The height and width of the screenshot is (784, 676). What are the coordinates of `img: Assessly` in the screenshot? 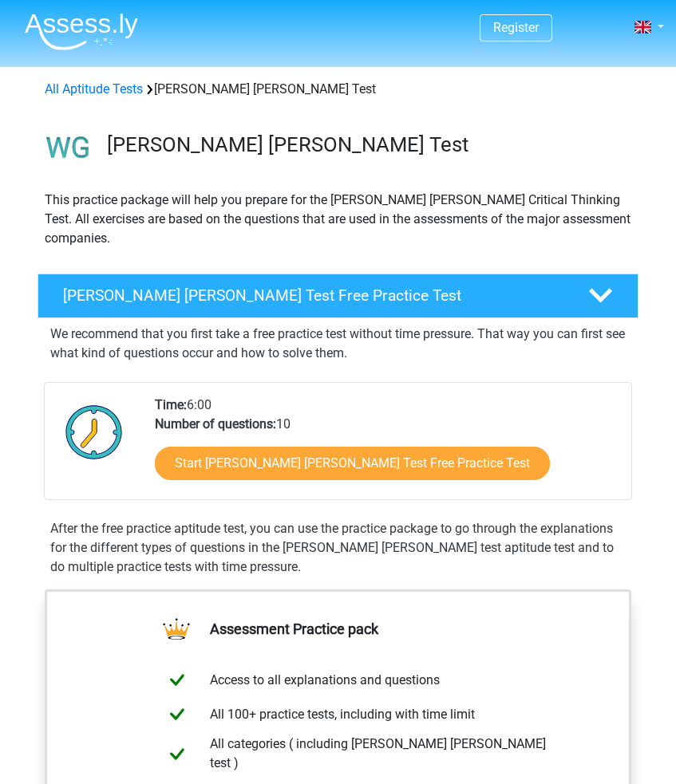 It's located at (82, 31).